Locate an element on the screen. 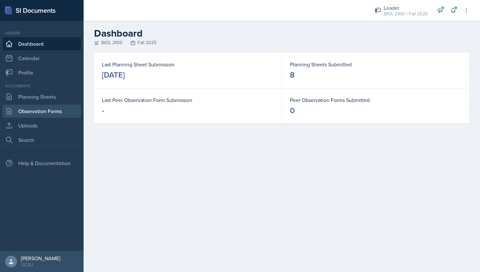 Image resolution: width=480 pixels, height=272 pixels. a: Uploads is located at coordinates (42, 125).